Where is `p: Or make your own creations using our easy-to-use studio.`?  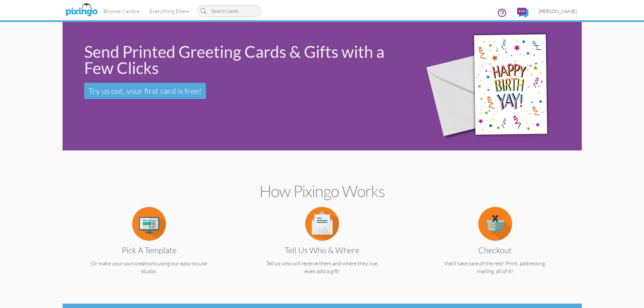 p: Or make your own creations using our easy-to-use studio. is located at coordinates (149, 268).